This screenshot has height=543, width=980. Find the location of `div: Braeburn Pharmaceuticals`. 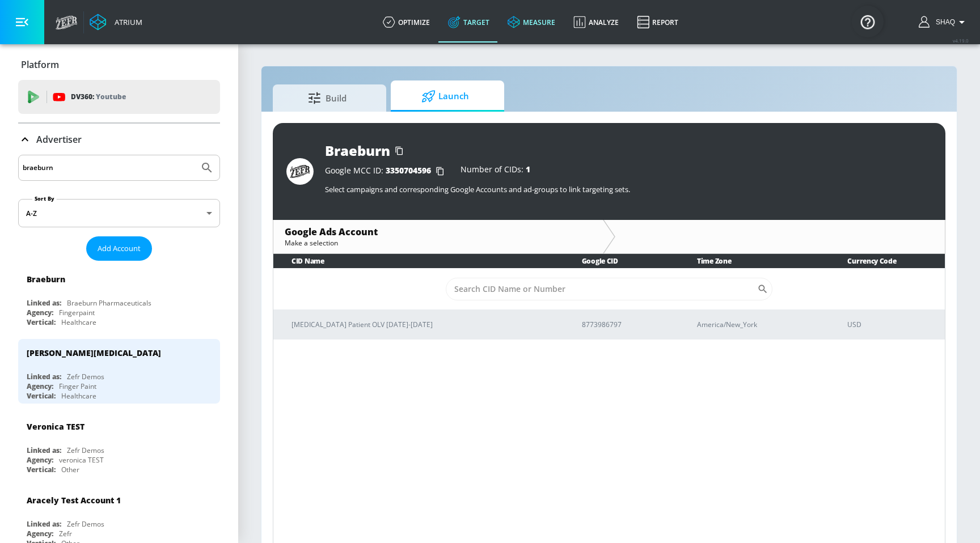

div: Braeburn Pharmaceuticals is located at coordinates (109, 303).